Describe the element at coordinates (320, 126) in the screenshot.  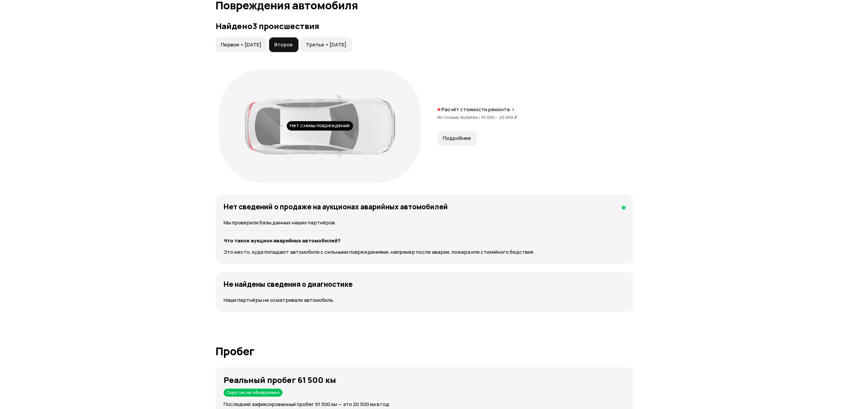
I see `div: Нет схемы повреждений` at that location.